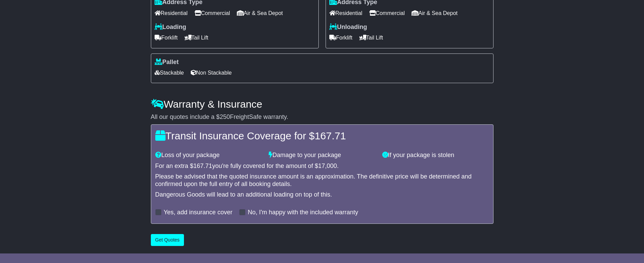 The image size is (644, 263). What do you see at coordinates (303, 213) in the screenshot?
I see `label: No, I'm happy with the included warranty` at bounding box center [303, 213].